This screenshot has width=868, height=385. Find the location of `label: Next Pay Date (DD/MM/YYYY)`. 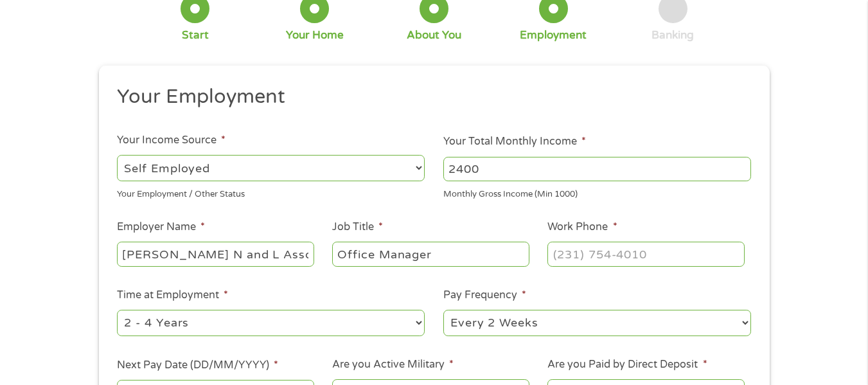

label: Next Pay Date (DD/MM/YYYY) is located at coordinates (197, 365).